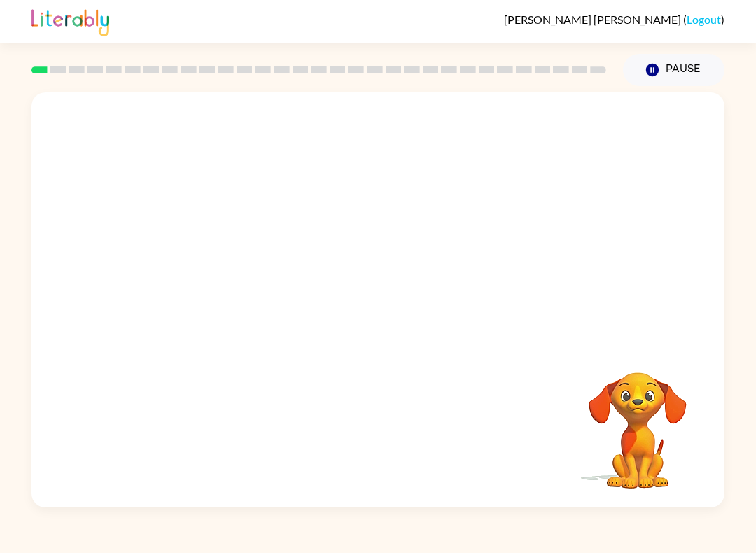  Describe the element at coordinates (70, 21) in the screenshot. I see `img: Literably` at that location.